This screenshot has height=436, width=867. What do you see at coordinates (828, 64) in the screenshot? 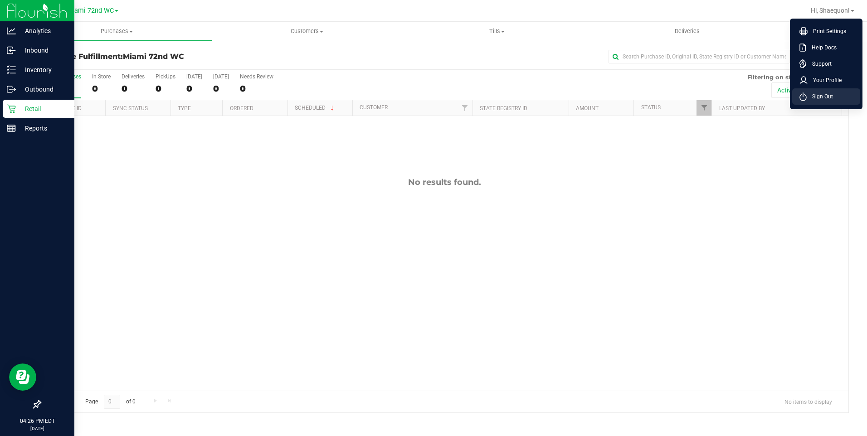
I see `a: Support` at bounding box center [828, 64].